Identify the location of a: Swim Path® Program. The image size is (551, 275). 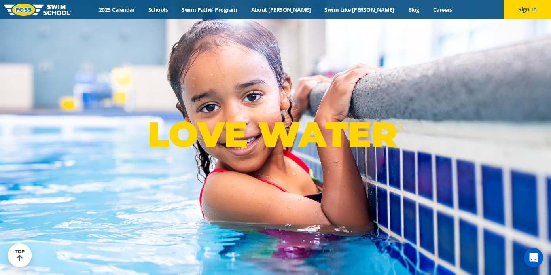
(209, 9).